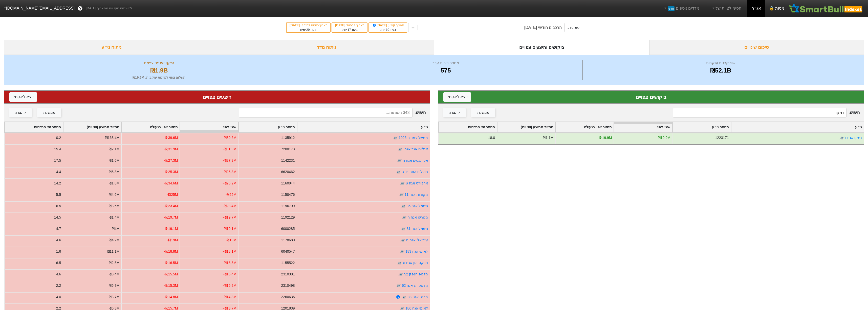  I want to click on a: עזריאלי אגח ח, so click(417, 240).